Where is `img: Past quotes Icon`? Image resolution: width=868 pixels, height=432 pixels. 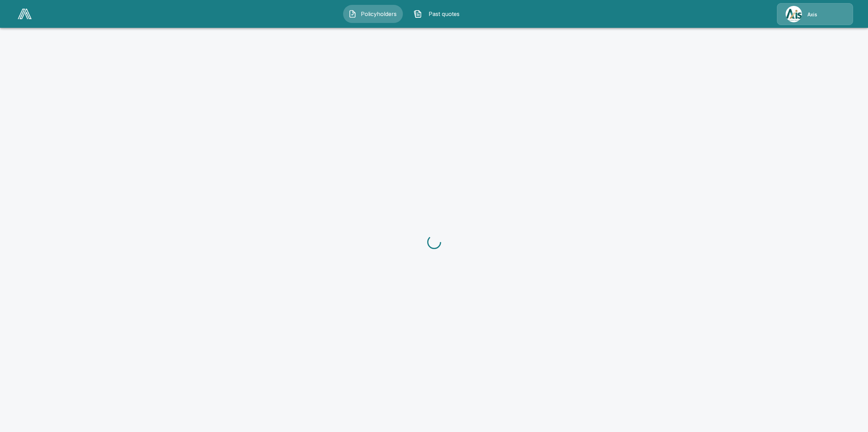
img: Past quotes Icon is located at coordinates (418, 14).